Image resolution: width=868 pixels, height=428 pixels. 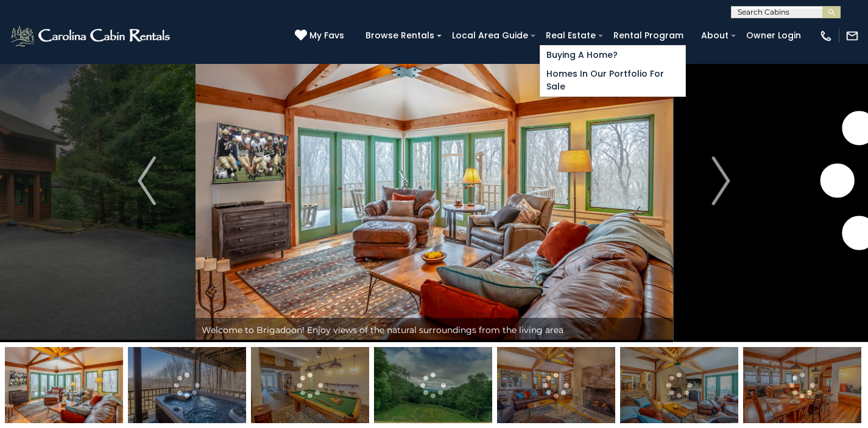 I want to click on img: White-1-2.png, so click(x=91, y=36).